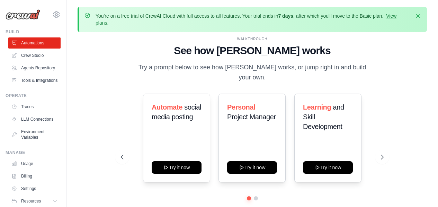 The image size is (438, 207). Describe the element at coordinates (253, 19) in the screenshot. I see `p: You're on a free trial of CrewAI Cloud with full access to all features. Your trial ends in , aft...` at that location.